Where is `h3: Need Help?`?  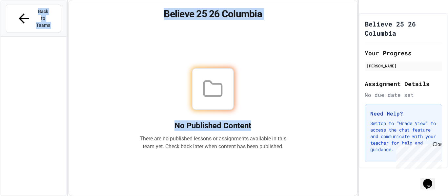 h3: Need Help? is located at coordinates (403, 114).